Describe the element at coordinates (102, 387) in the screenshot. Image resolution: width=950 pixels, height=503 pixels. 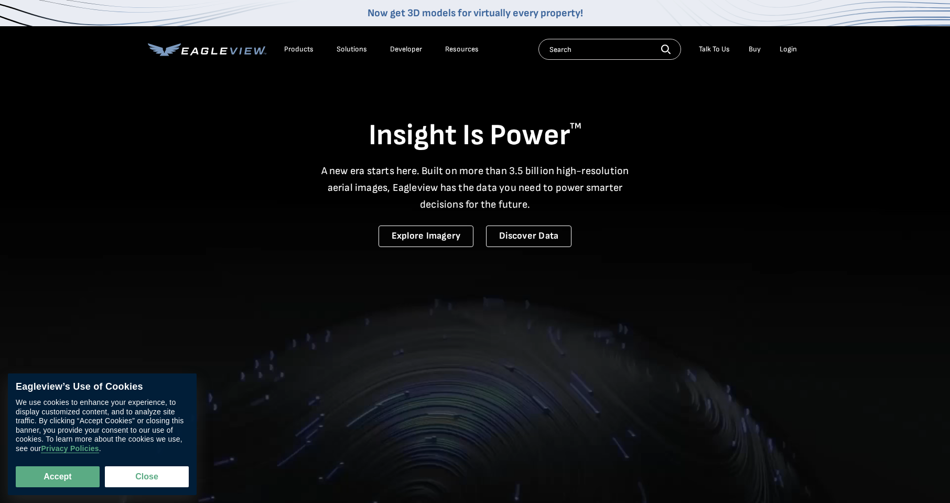
I see `div: Eagleview’s Use of Cookies` at that location.